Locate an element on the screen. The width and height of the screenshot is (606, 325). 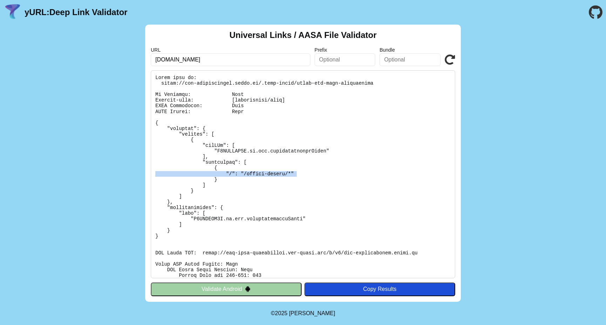
a: Michael Ibragimchayev's Personal Site is located at coordinates (312, 313).